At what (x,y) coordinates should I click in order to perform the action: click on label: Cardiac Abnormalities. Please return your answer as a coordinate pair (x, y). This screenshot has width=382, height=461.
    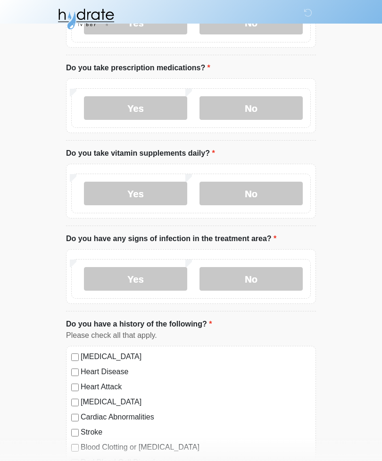
    Looking at the image, I should click on (196, 417).